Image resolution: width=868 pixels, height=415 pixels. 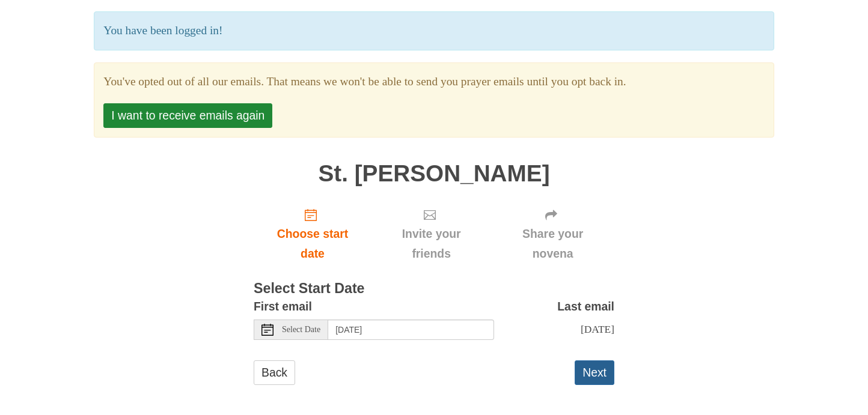 I want to click on a: Back, so click(x=274, y=372).